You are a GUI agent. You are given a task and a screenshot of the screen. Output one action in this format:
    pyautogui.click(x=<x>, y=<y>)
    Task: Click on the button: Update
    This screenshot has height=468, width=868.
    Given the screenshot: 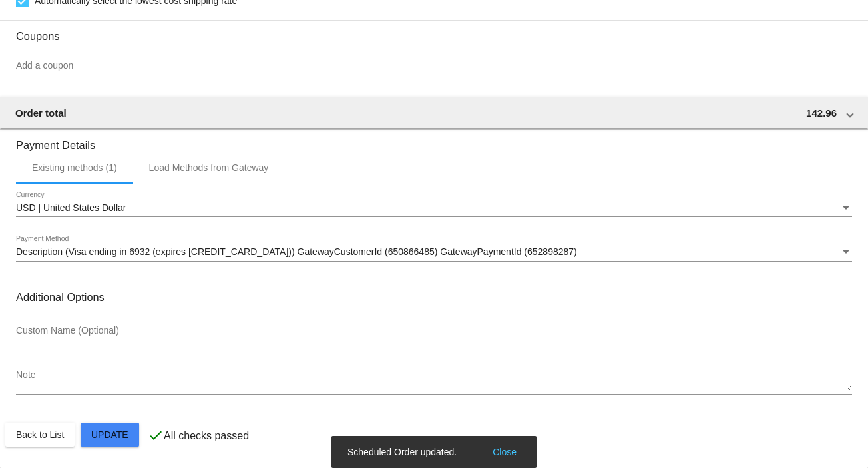 What is the action you would take?
    pyautogui.click(x=110, y=435)
    